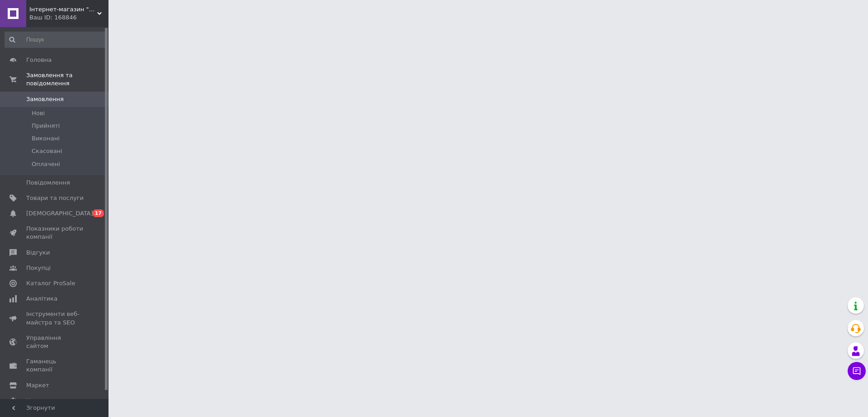 The image size is (868, 417). What do you see at coordinates (49, 401) in the screenshot?
I see `span: Налаштування` at bounding box center [49, 401].